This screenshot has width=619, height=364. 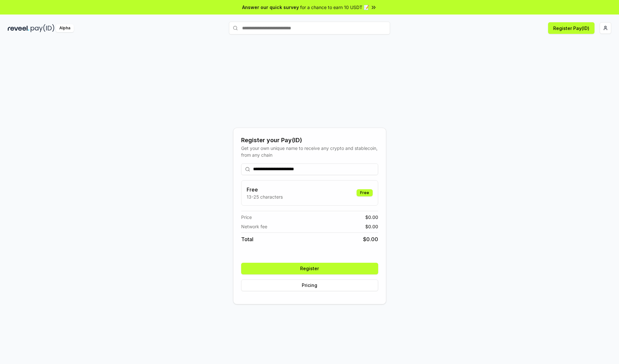 I want to click on div: Register your Pay(ID), so click(x=310, y=140).